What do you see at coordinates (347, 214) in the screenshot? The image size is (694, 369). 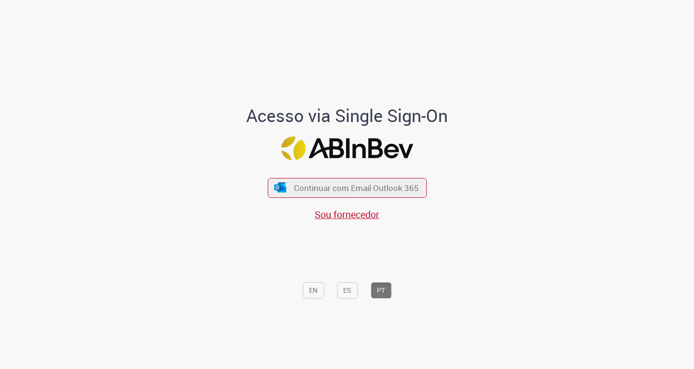 I see `span: Sou fornecedor` at bounding box center [347, 214].